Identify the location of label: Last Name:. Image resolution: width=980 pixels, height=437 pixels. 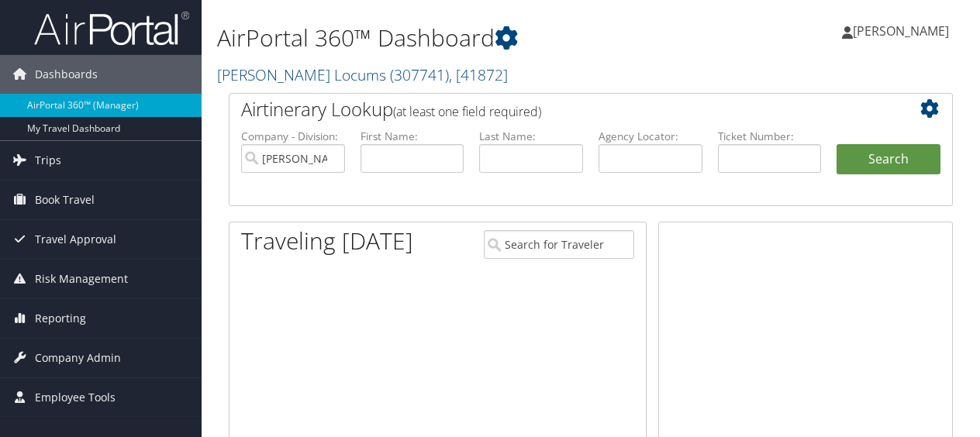
(531, 136).